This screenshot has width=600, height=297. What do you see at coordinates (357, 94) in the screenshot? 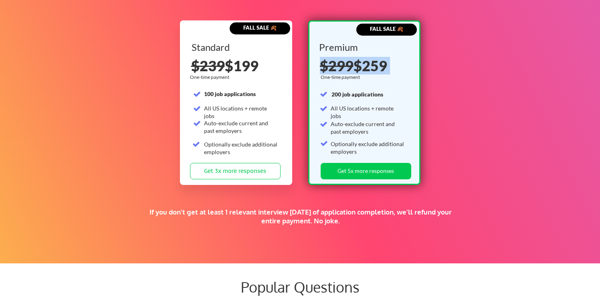
I see `strong: 200 job applications` at bounding box center [357, 94].